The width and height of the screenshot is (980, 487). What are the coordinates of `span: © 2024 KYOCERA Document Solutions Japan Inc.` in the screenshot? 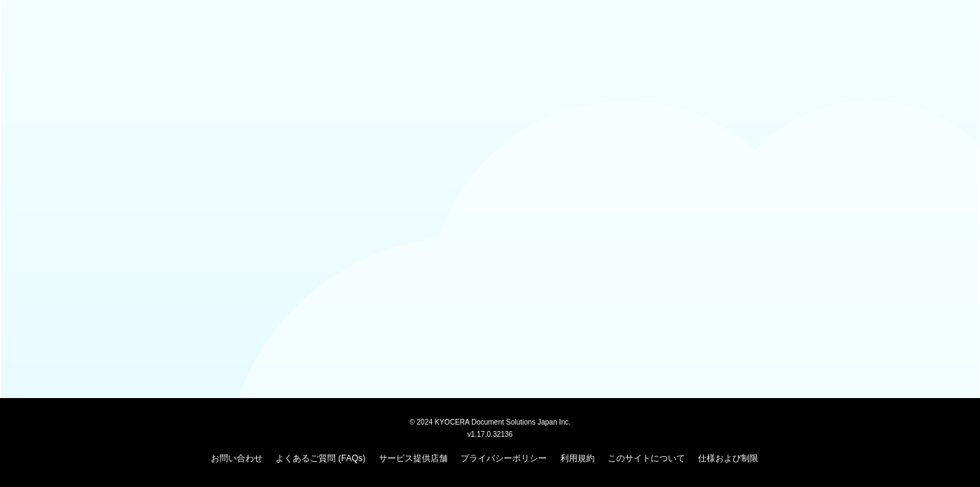 It's located at (490, 421).